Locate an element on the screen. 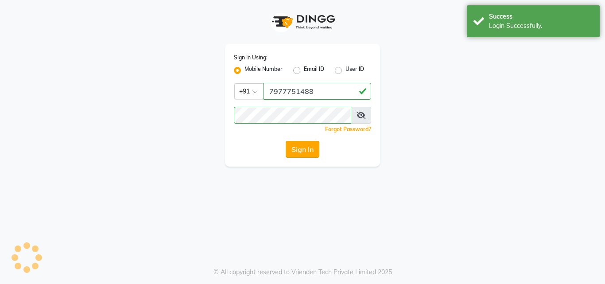  button: Sign In is located at coordinates (302, 149).